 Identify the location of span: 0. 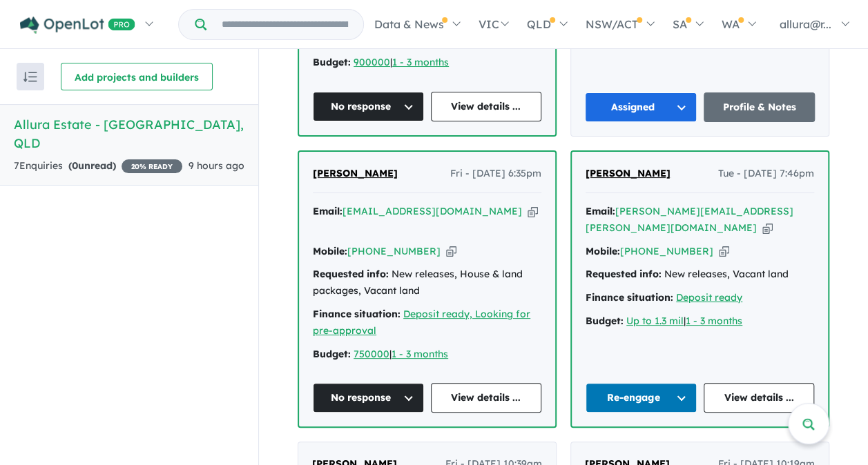
(74, 166).